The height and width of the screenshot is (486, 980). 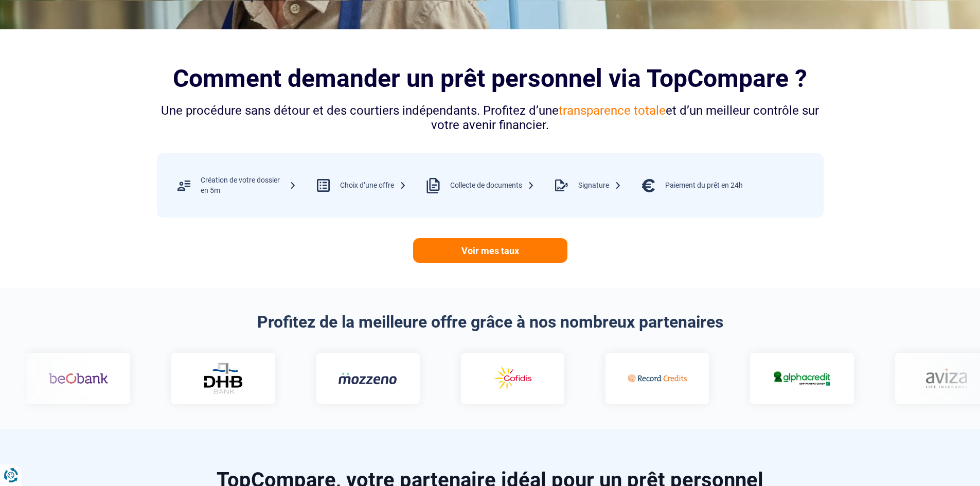 What do you see at coordinates (492, 185) in the screenshot?
I see `div: Collecte de documents` at bounding box center [492, 185].